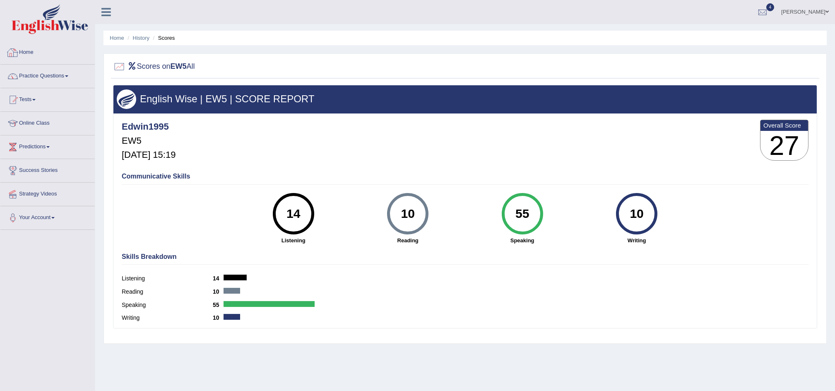 This screenshot has width=835, height=391. I want to click on a: Online Class, so click(48, 122).